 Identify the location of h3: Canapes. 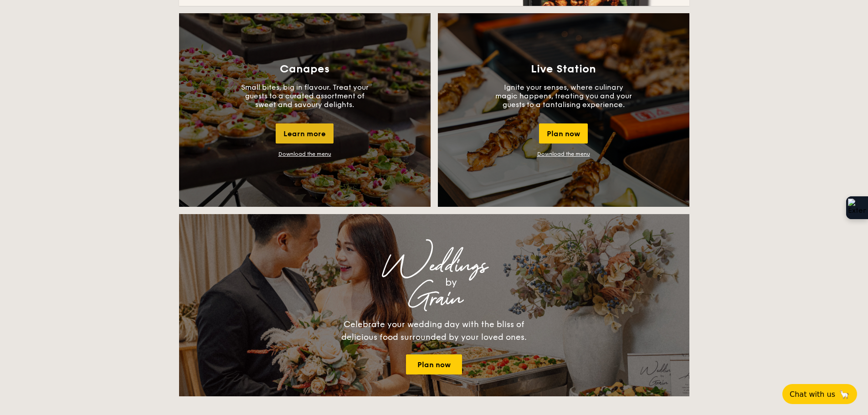
(304, 69).